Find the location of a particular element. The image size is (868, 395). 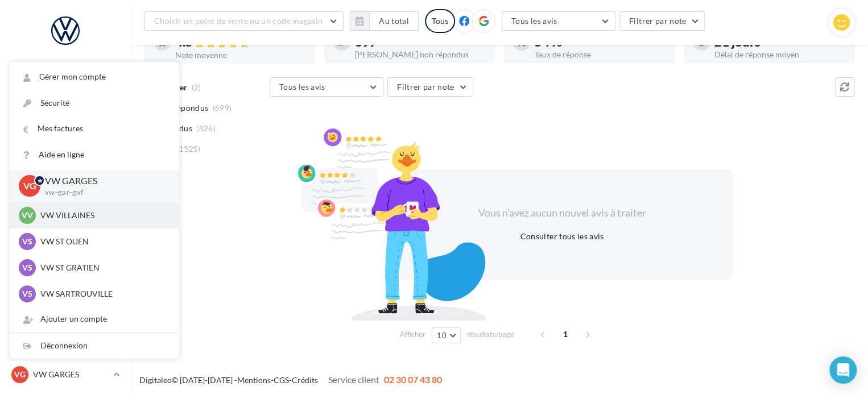

p: VW VILLAINES is located at coordinates (103, 216).